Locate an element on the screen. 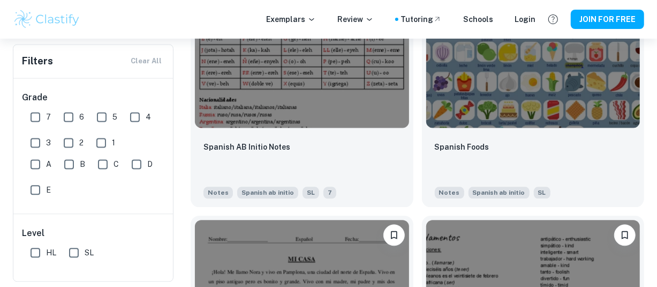  h6: Filters is located at coordinates (38, 61).